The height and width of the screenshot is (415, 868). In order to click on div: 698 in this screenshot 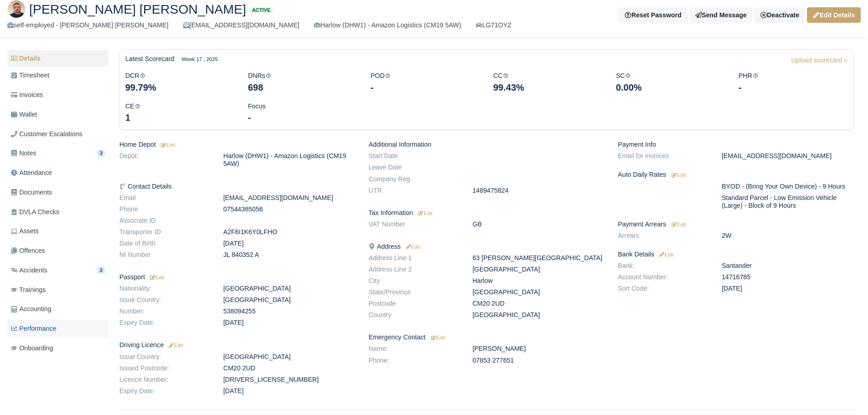, I will do `click(302, 87)`.